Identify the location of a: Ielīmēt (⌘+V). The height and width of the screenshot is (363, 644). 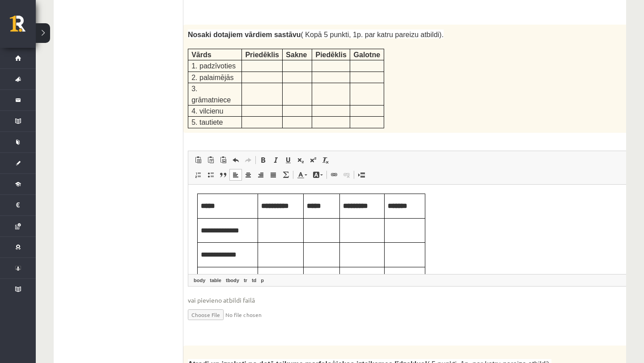
(198, 160).